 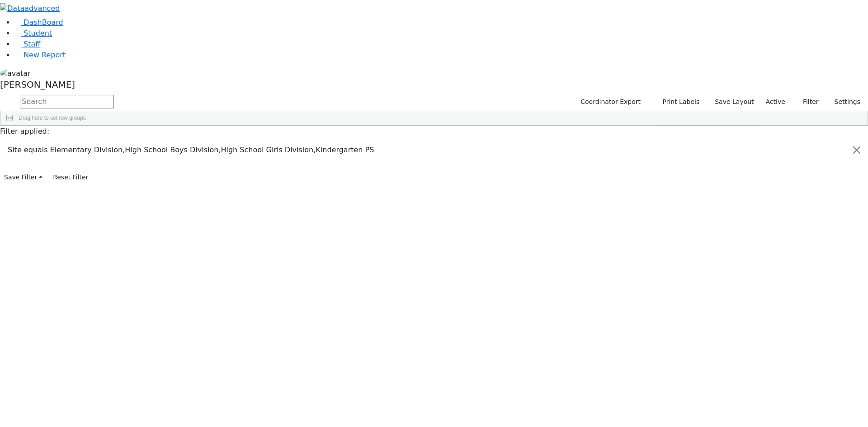 I want to click on a: Student, so click(x=33, y=33).